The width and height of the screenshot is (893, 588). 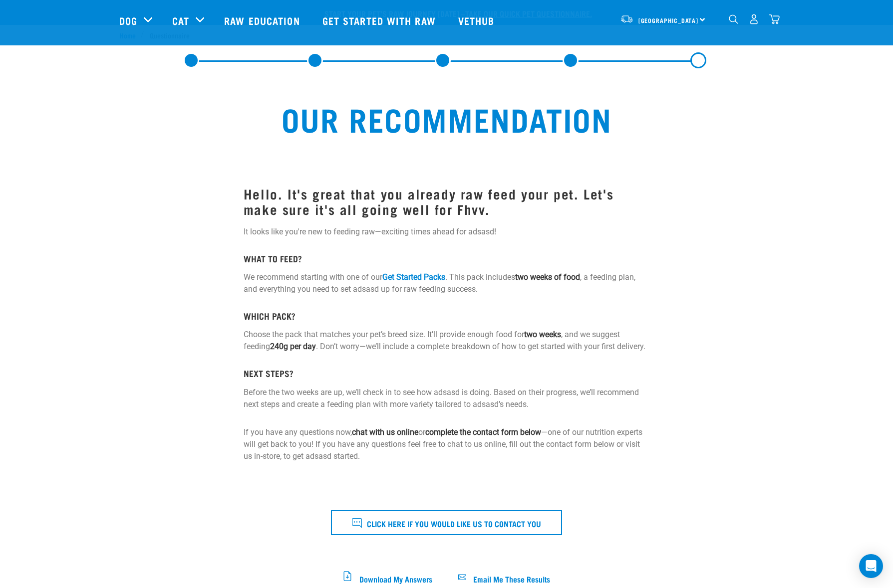 What do you see at coordinates (871, 567) in the screenshot?
I see `div: Open Intercom Messenger` at bounding box center [871, 567].